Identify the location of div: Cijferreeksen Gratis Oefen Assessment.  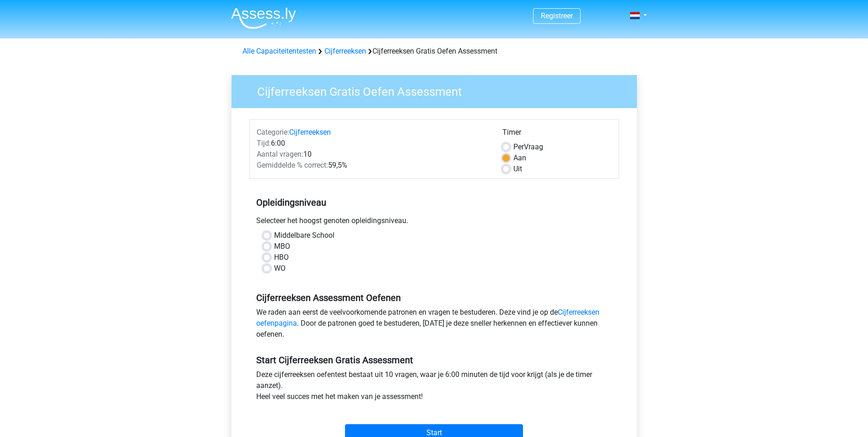
(435, 51).